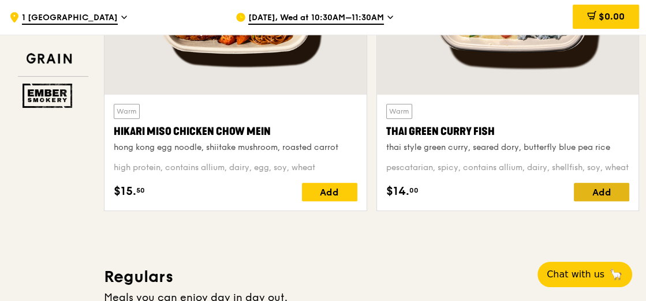 The height and width of the screenshot is (301, 646). What do you see at coordinates (371, 277) in the screenshot?
I see `h3: Regulars` at bounding box center [371, 277].